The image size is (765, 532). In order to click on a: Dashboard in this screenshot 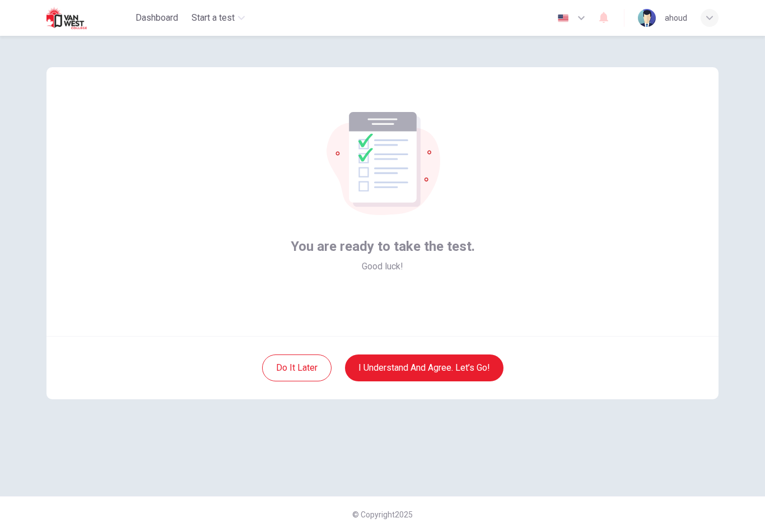, I will do `click(157, 18)`.